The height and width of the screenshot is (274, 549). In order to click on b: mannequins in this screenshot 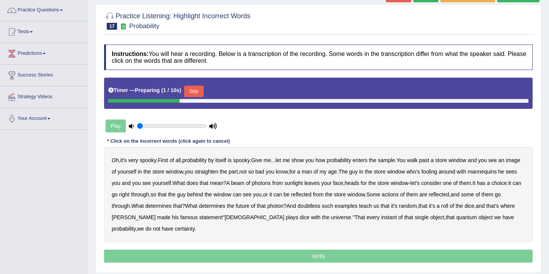, I will do `click(482, 172)`.